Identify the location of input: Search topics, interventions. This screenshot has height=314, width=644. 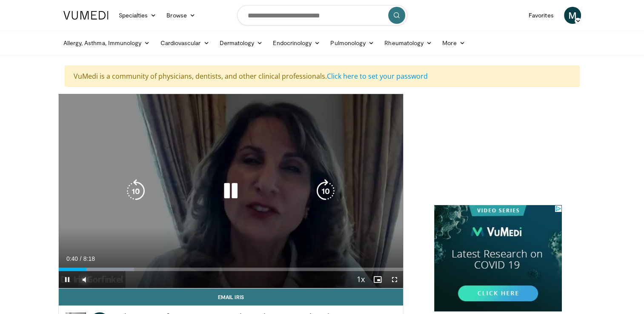
(322, 16).